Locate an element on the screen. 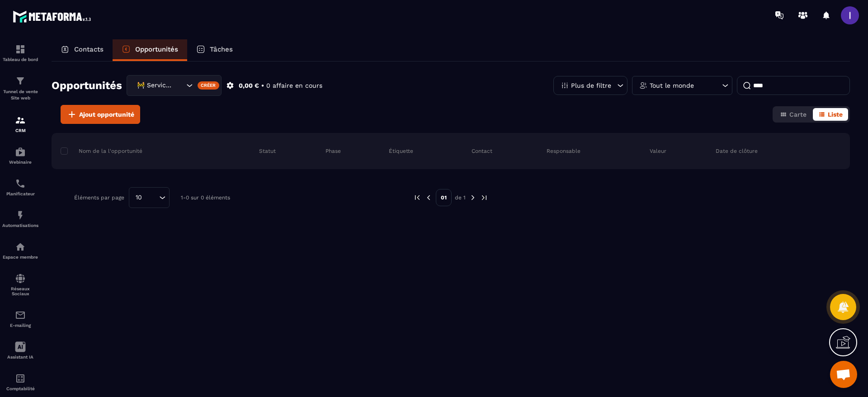 The height and width of the screenshot is (397, 868). span: Liste is located at coordinates (835, 115).